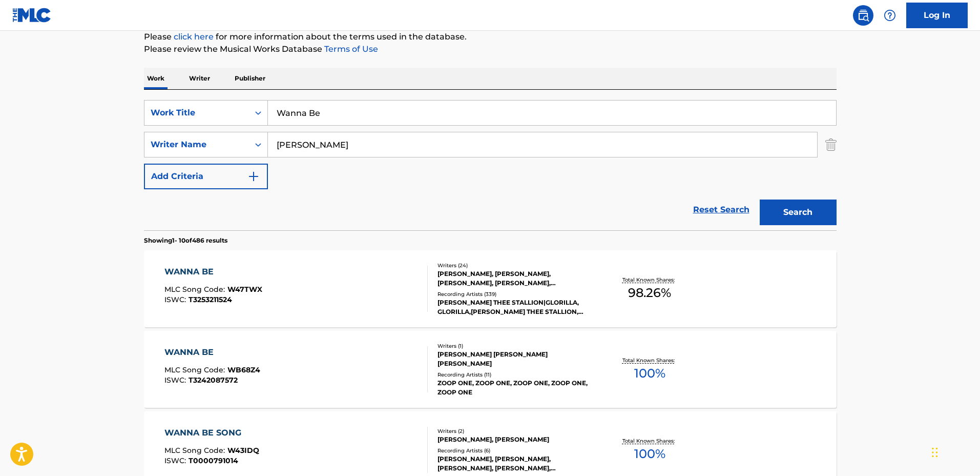 The image size is (980, 476). What do you see at coordinates (490, 49) in the screenshot?
I see `p: Please review the Musical Works Database` at bounding box center [490, 49].